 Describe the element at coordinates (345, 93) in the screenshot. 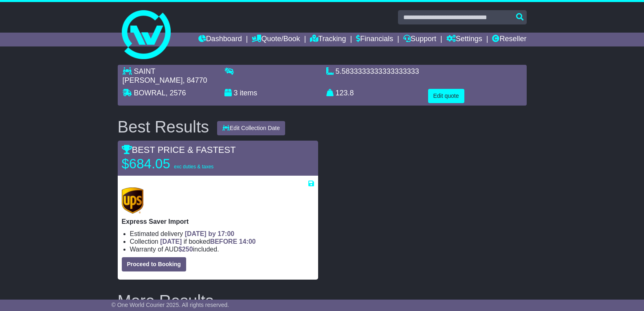

I see `span: 123.8` at that location.